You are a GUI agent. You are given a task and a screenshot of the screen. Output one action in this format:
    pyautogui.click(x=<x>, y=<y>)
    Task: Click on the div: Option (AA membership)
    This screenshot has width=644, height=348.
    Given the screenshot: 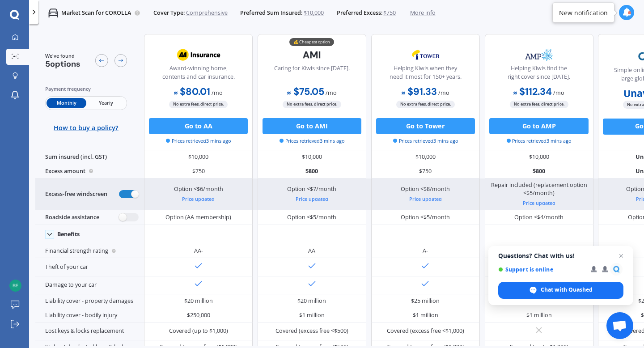 What is the action you would take?
    pyautogui.click(x=198, y=217)
    